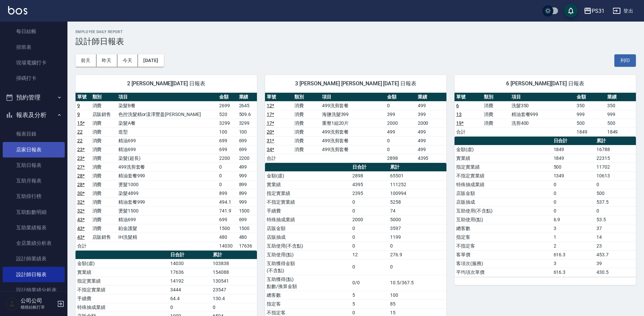 This screenshot has height=316, width=644. What do you see at coordinates (370, 282) in the screenshot?
I see `td: 0/0` at bounding box center [370, 282].